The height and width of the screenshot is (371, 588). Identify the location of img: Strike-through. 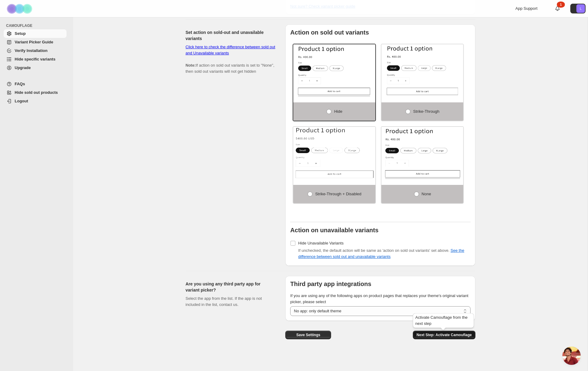
(422, 70).